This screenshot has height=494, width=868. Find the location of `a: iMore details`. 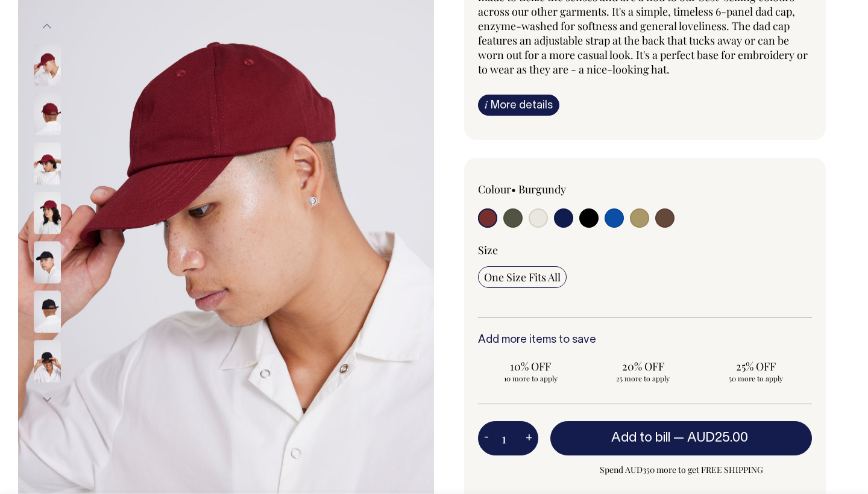

a: iMore details is located at coordinates (519, 105).